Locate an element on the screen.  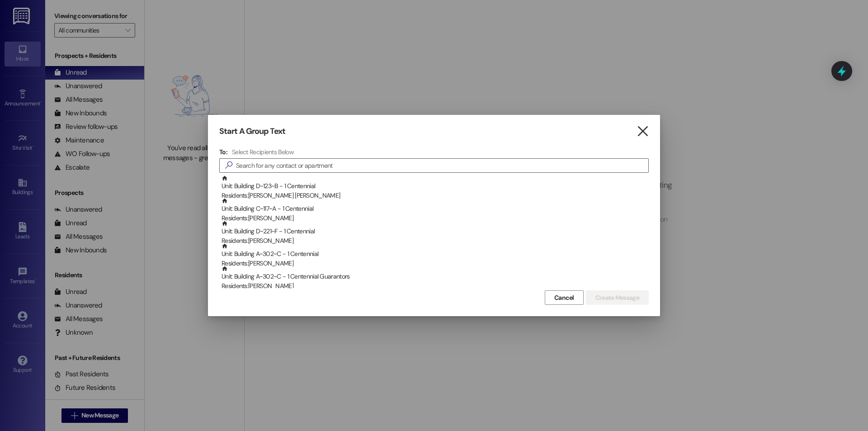
h3: Start A Group Text is located at coordinates (252, 131).